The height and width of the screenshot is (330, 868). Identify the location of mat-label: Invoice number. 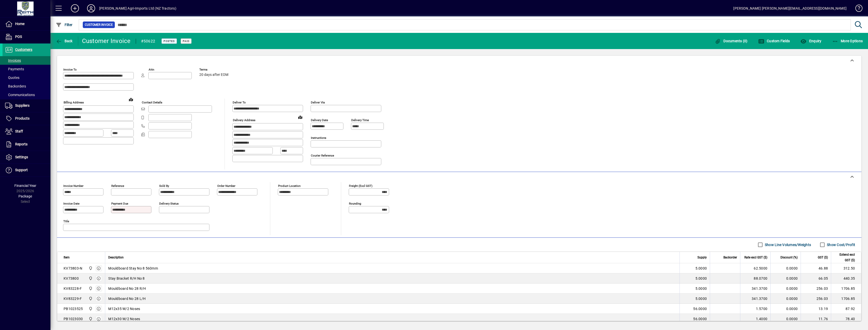
(73, 186).